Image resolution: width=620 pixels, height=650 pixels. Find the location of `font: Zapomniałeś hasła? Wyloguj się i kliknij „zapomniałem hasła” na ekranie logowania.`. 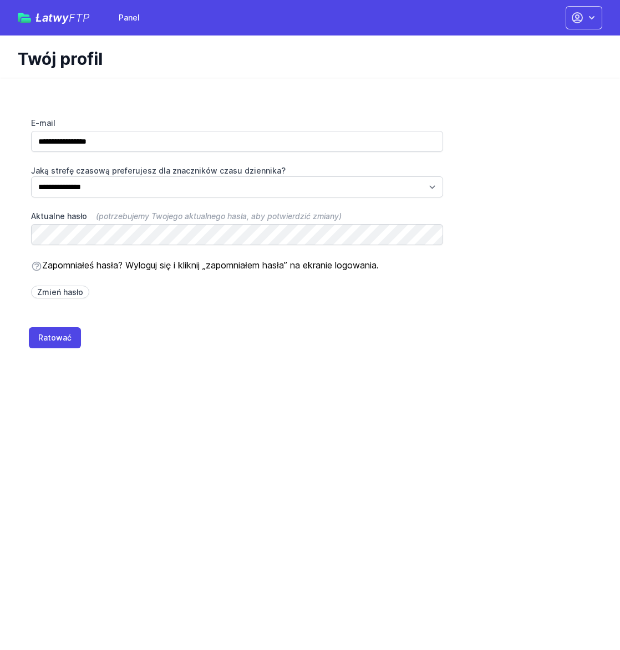

font: Zapomniałeś hasła? Wyloguj się i kliknij „zapomniałem hasła” na ekranie logowania. is located at coordinates (210, 265).